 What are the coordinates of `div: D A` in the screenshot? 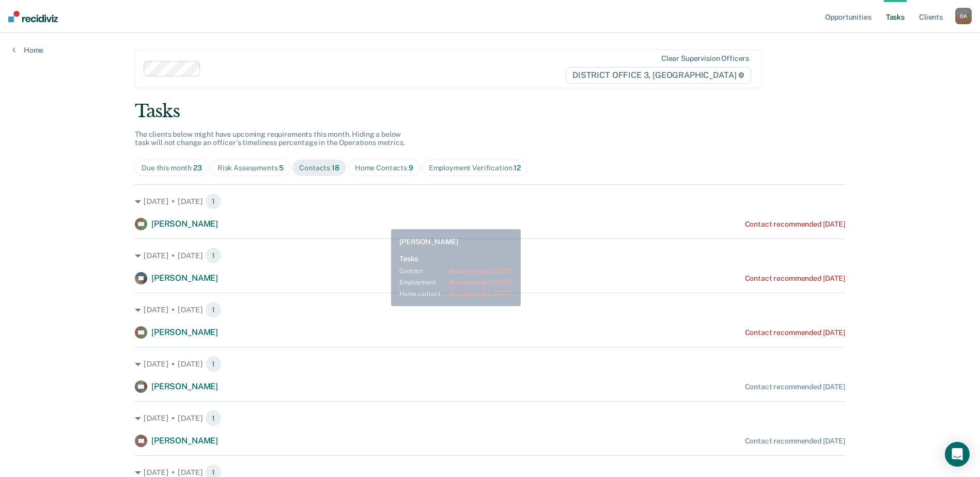 It's located at (964, 16).